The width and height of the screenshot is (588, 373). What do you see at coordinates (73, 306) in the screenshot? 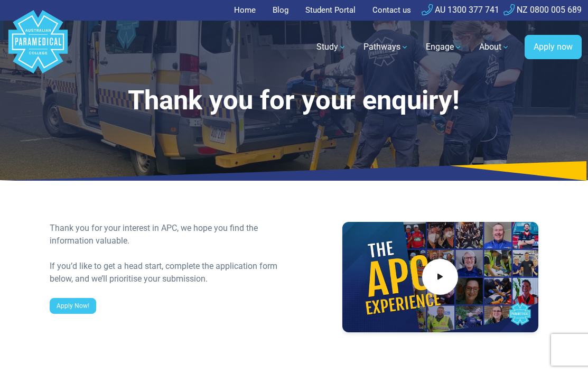
I see `a: Apply Now!` at bounding box center [73, 306].